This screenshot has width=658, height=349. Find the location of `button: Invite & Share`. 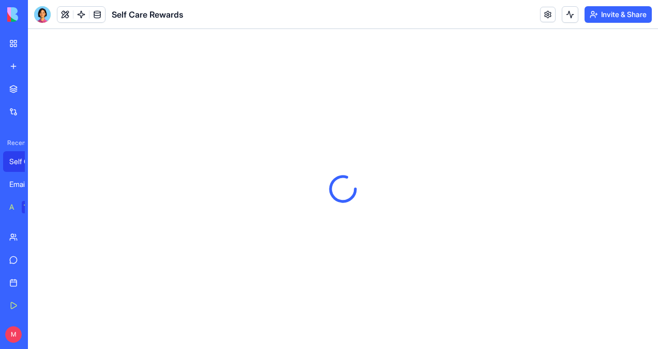

button: Invite & Share is located at coordinates (618, 14).